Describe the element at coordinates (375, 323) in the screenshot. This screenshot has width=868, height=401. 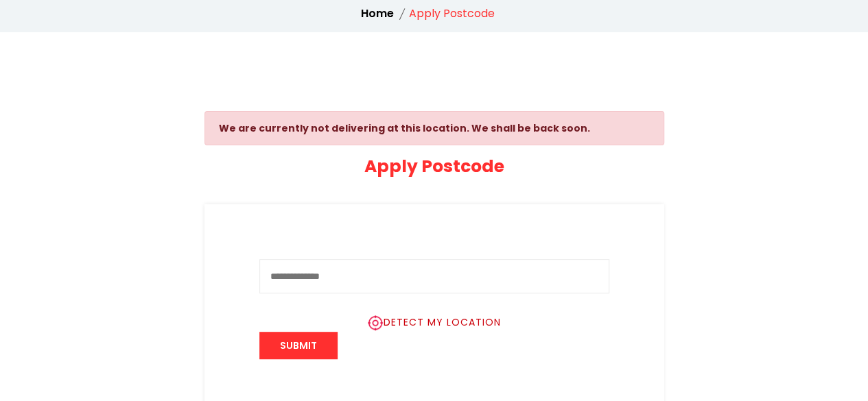
I see `img: location-detect` at that location.